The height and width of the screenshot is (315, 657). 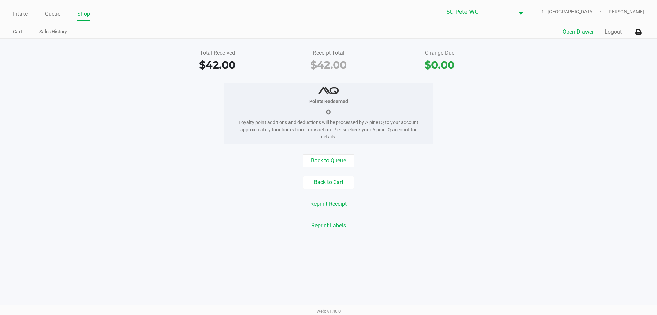 I want to click on a: Intake, so click(x=20, y=14).